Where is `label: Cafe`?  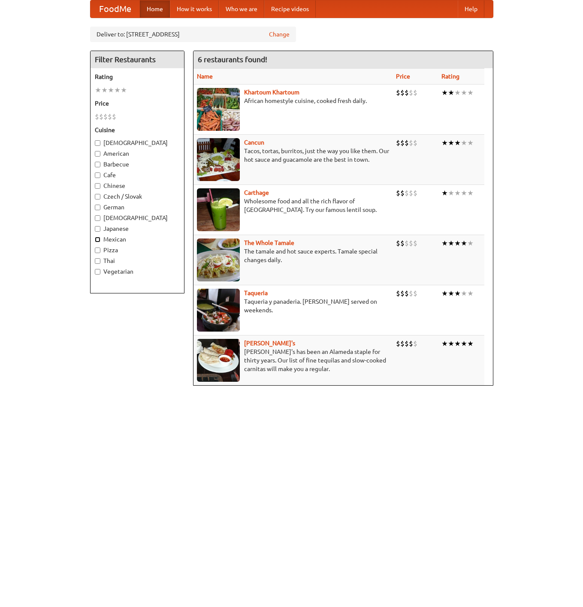
label: Cafe is located at coordinates (137, 175).